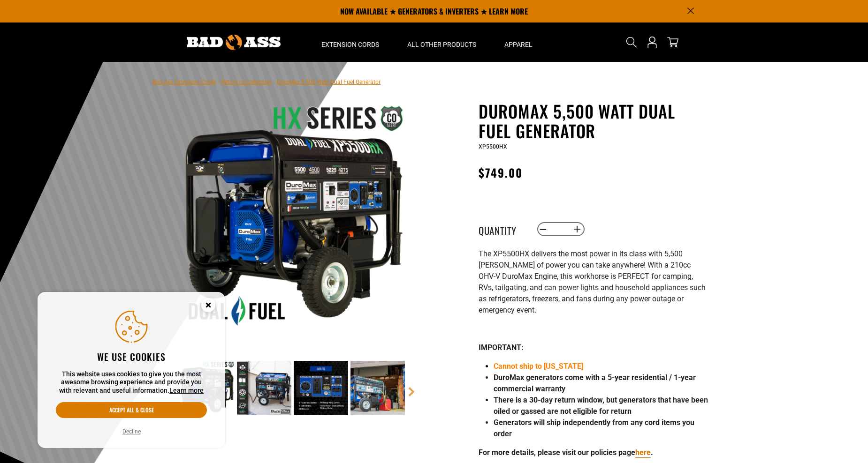 This screenshot has width=868, height=463. What do you see at coordinates (131, 410) in the screenshot?
I see `button: Accept all & close` at bounding box center [131, 410].